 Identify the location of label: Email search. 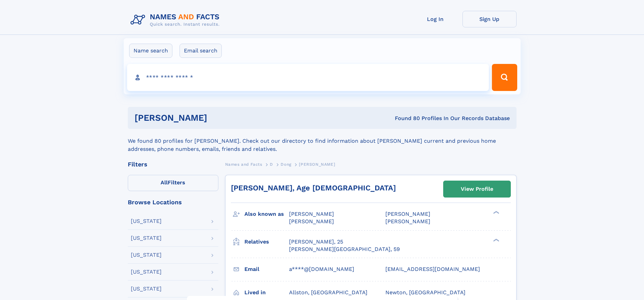
(200, 51).